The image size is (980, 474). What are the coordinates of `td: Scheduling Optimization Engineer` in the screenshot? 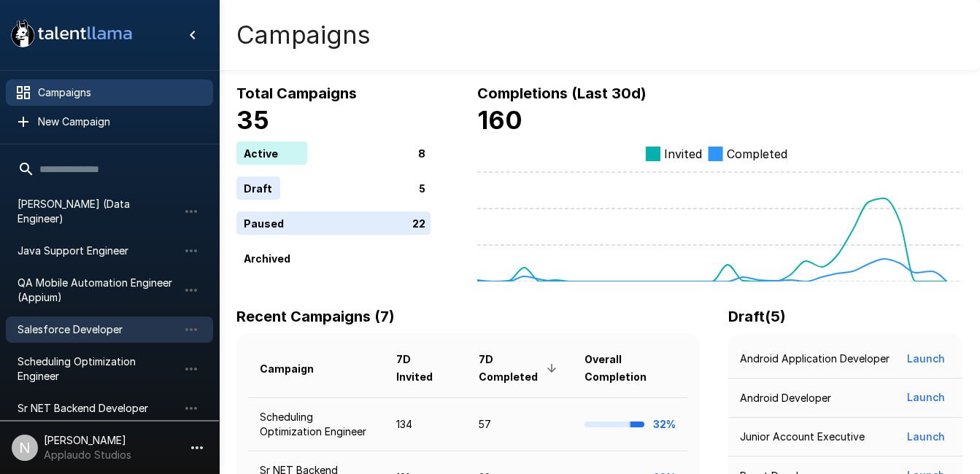 It's located at (316, 424).